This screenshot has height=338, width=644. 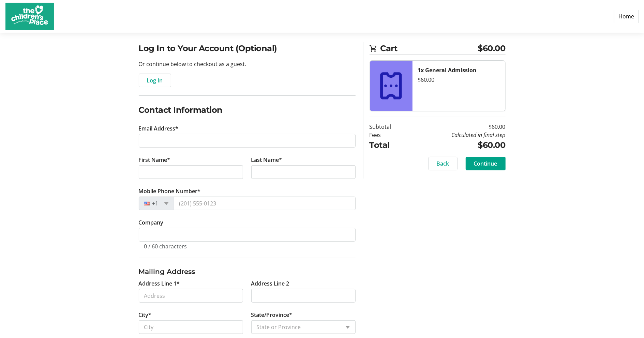 What do you see at coordinates (247, 49) in the screenshot?
I see `h2: Log In to Your Account (Optional)` at bounding box center [247, 49].